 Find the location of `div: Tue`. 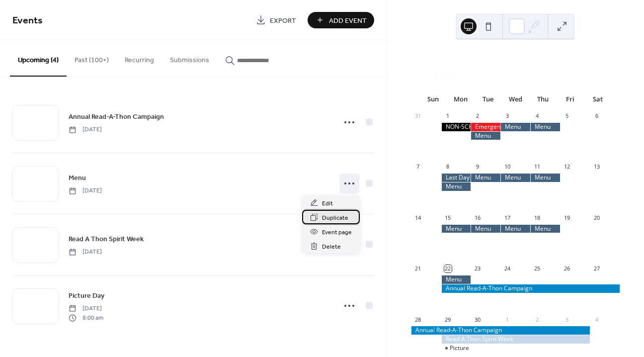

div: Tue is located at coordinates (487, 99).